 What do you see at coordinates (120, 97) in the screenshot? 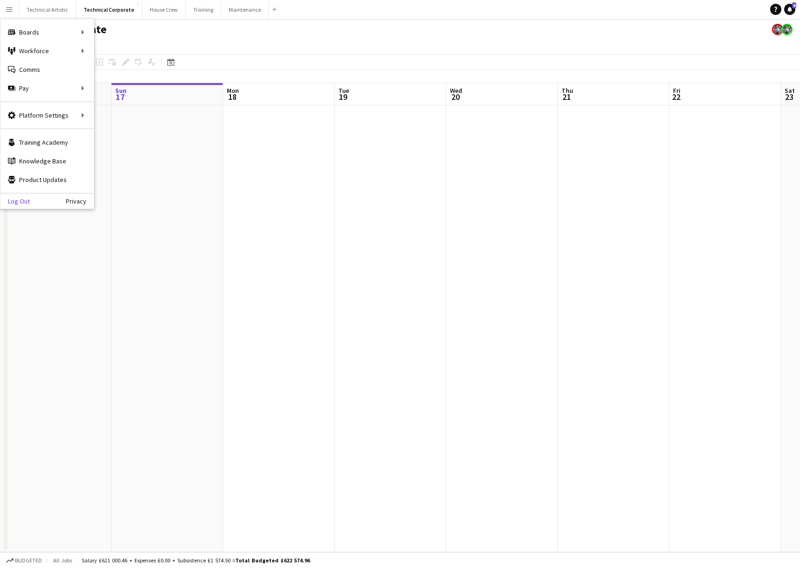
I see `span: 17` at bounding box center [120, 97].